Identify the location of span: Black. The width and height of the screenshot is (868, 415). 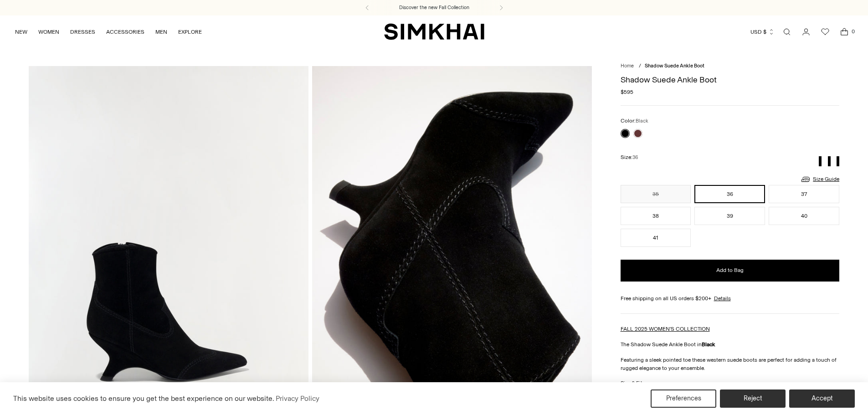
(642, 121).